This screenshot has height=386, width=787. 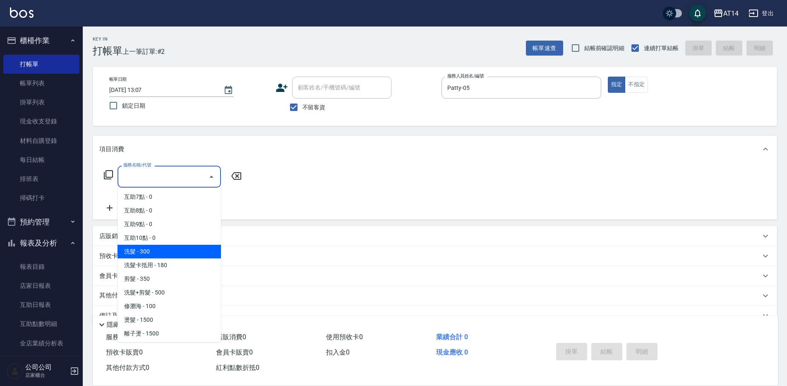 I want to click on p: 其他付款方式, so click(x=120, y=295).